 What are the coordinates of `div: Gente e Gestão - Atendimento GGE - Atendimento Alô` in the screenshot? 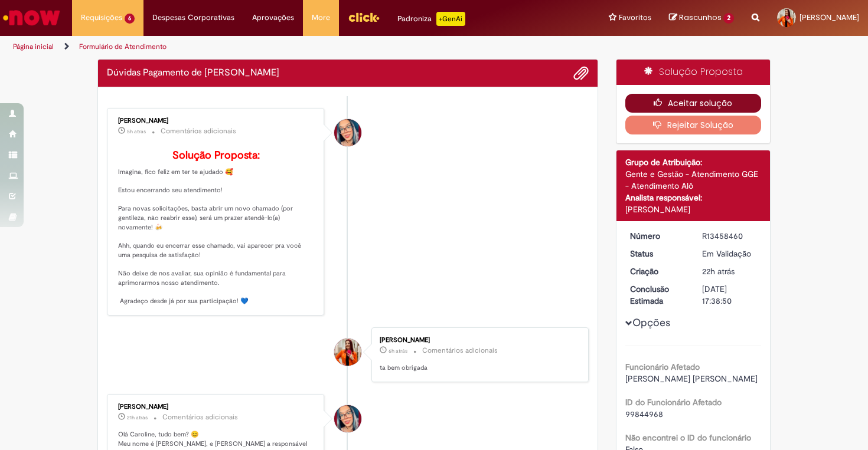 It's located at (693, 180).